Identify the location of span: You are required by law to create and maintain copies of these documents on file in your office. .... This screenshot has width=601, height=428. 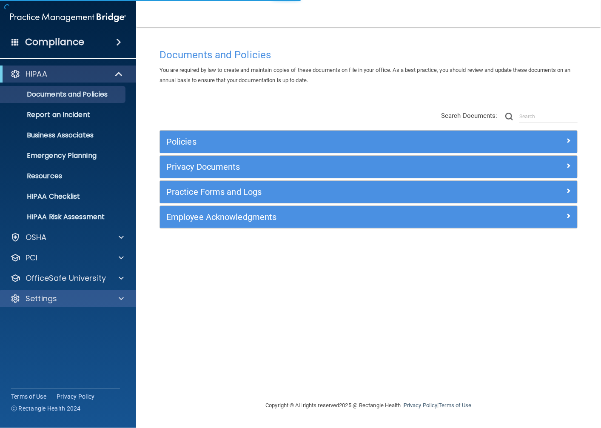
(365, 75).